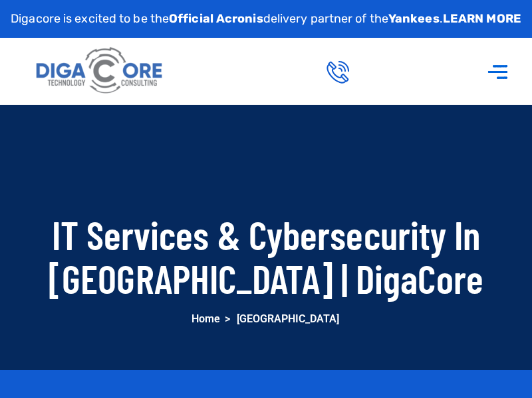  I want to click on div: Menu Toggle, so click(497, 71).